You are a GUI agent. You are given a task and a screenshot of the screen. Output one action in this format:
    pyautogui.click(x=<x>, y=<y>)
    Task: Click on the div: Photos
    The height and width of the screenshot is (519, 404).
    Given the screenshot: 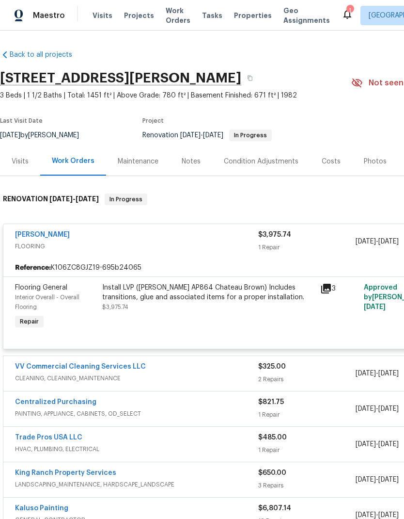 What is the action you would take?
    pyautogui.click(x=375, y=162)
    